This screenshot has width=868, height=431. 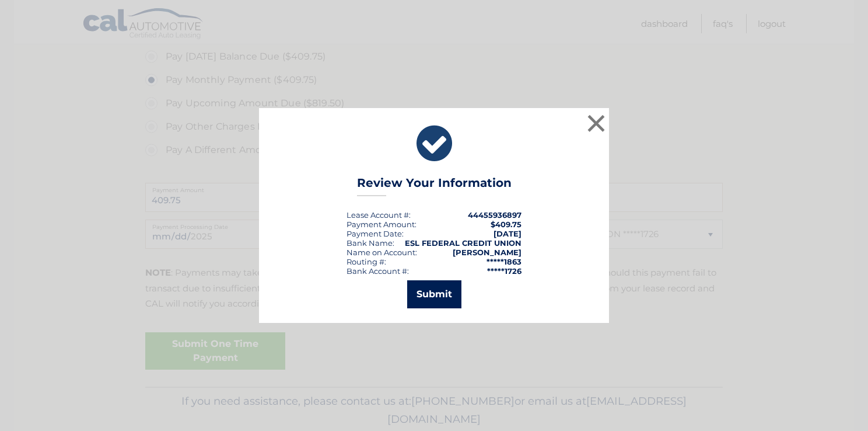 I want to click on span: Payment Date, so click(x=374, y=234).